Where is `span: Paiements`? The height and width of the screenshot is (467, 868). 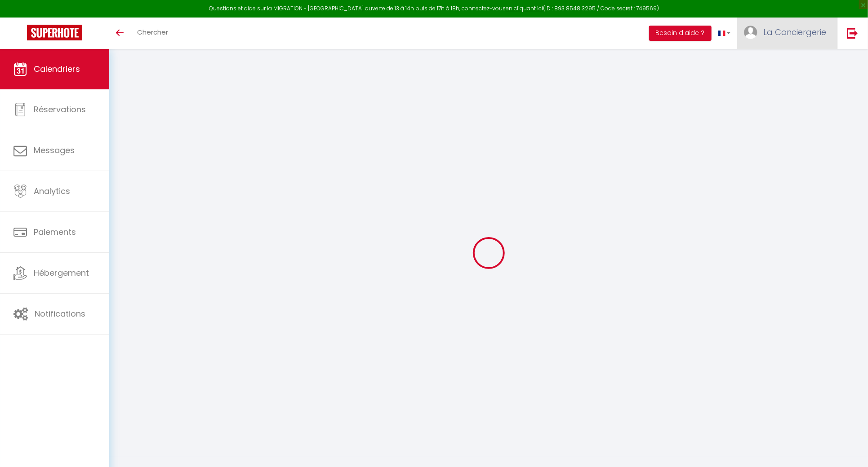
span: Paiements is located at coordinates (54, 232).